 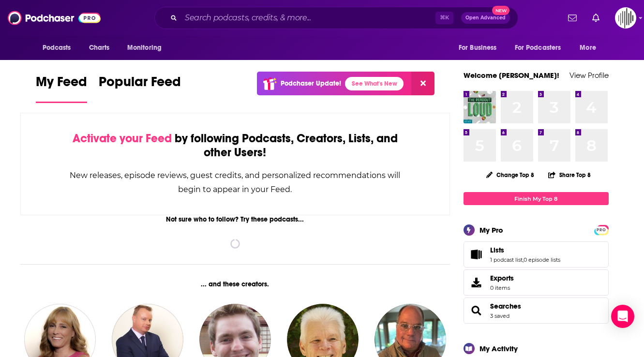 I want to click on span: For Podcasters, so click(x=538, y=48).